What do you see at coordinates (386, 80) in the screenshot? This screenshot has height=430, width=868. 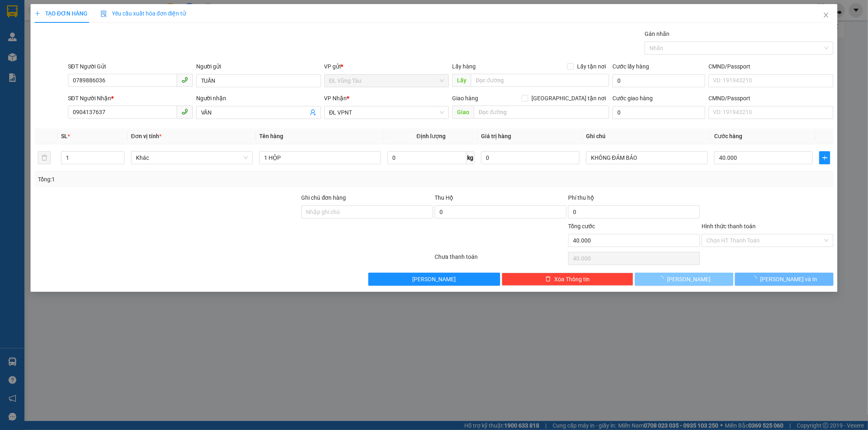 I see `span: ĐL Vũng Tàu` at bounding box center [386, 80].